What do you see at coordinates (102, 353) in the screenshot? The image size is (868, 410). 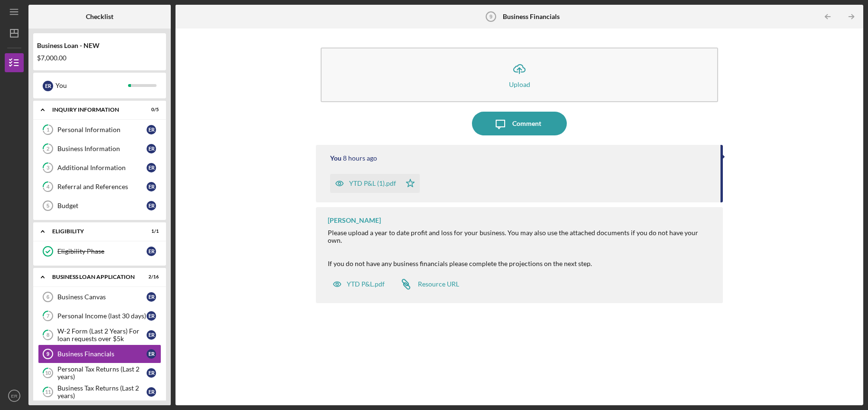 I see `div: Business Financials` at bounding box center [102, 353].